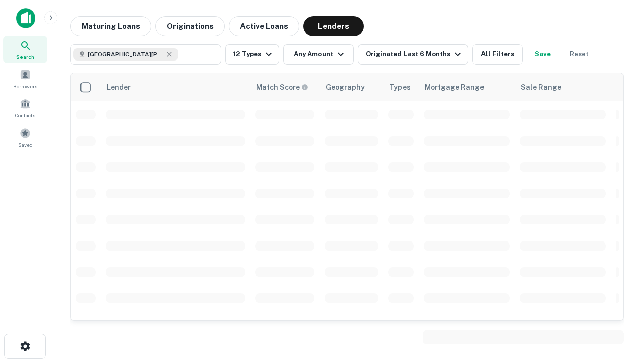 This screenshot has width=644, height=363. What do you see at coordinates (264, 26) in the screenshot?
I see `button: Active Loans` at bounding box center [264, 26].